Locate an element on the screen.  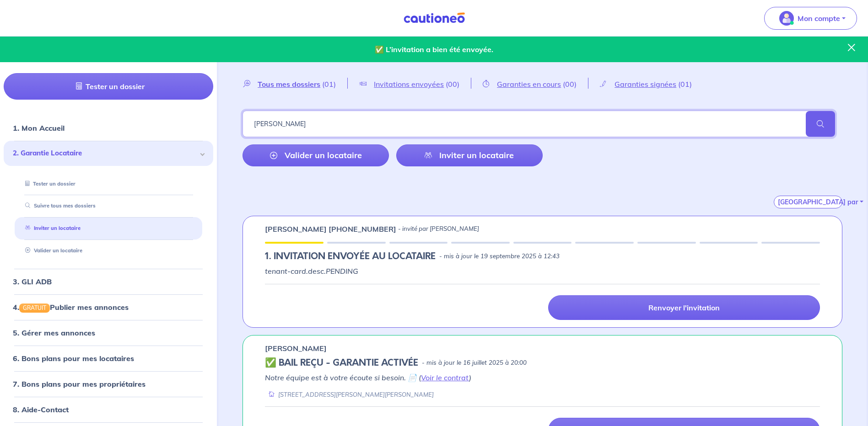
input: Rechercher par nom / prénom / mail du locataire is located at coordinates (539, 124).